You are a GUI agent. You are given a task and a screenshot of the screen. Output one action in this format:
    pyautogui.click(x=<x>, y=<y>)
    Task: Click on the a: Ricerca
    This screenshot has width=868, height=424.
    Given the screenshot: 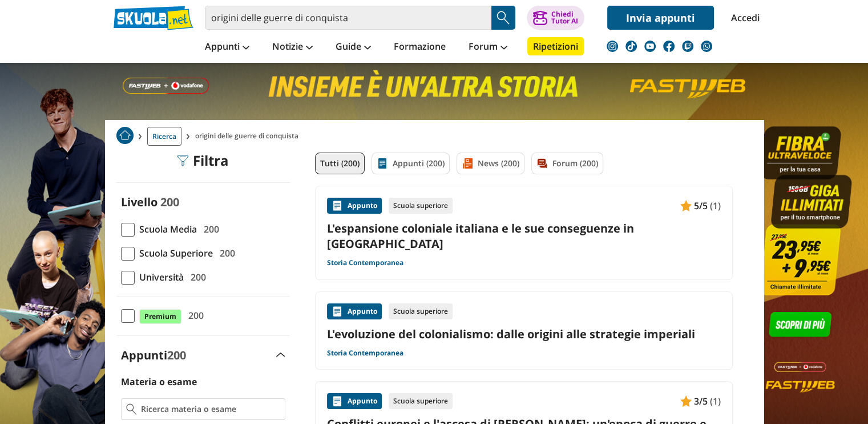 What is the action you would take?
    pyautogui.click(x=164, y=136)
    